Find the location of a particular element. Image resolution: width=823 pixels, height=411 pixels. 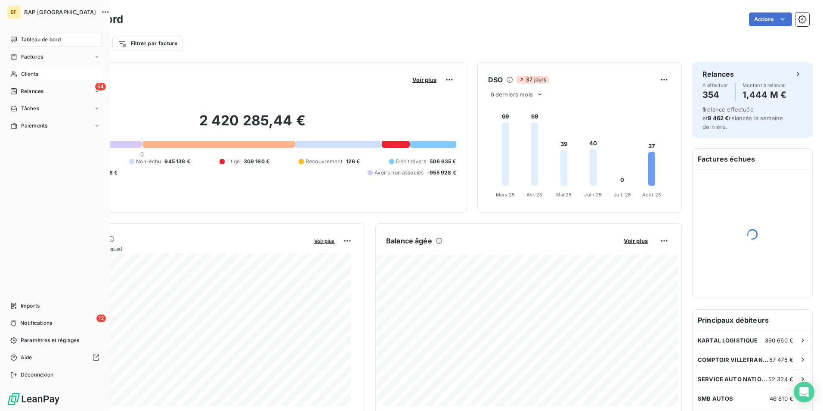

span: Montant à relancer is located at coordinates (764, 85).